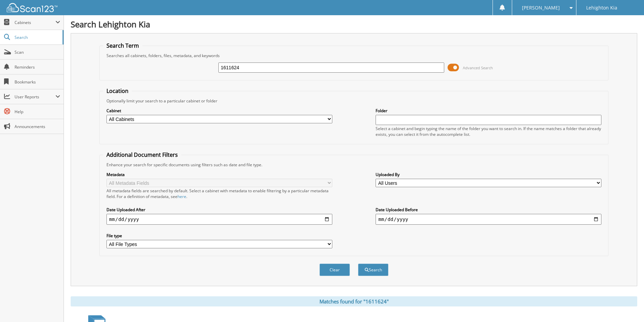 This screenshot has width=644, height=322. I want to click on label: File type, so click(219, 236).